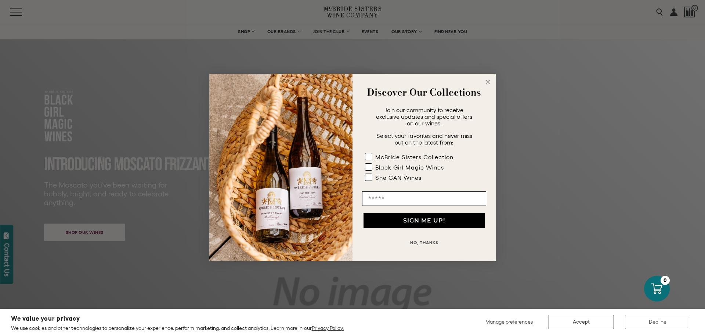 This screenshot has width=705, height=335. I want to click on img: 42653730-7e35-4af7-a99d-12bf478283cf.jpeg, so click(281, 167).